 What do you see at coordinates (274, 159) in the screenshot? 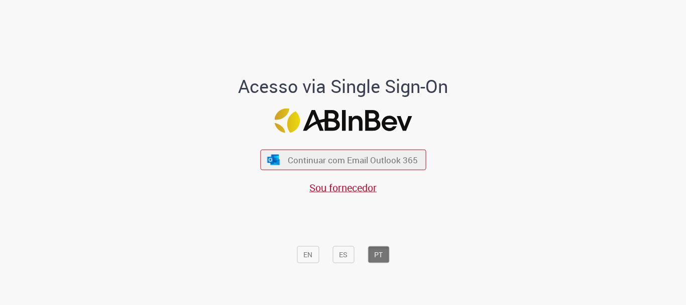
I see `img: ícone Azure/Microsoft 360` at bounding box center [274, 159].